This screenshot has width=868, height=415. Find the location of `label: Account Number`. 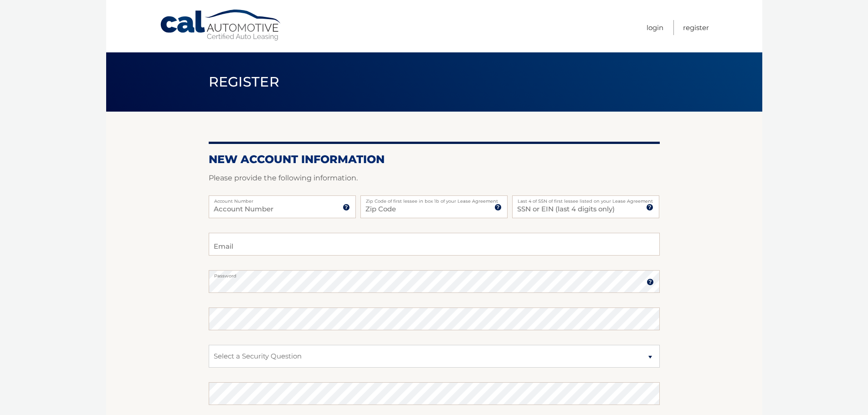

label: Account Number is located at coordinates (282, 199).